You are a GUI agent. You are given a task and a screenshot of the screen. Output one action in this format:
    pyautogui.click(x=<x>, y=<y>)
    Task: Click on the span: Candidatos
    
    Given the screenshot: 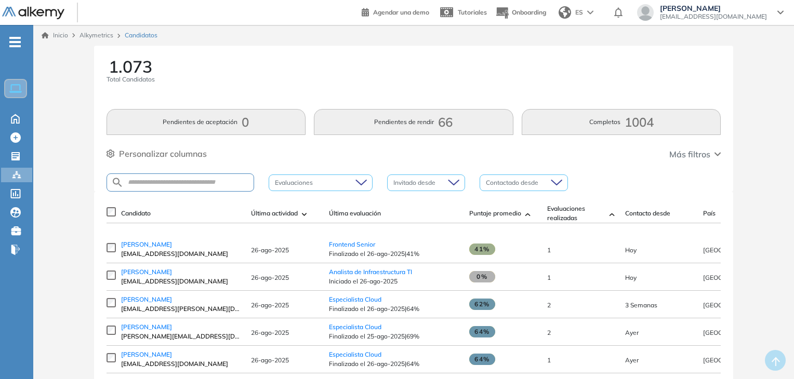 What is the action you would take?
    pyautogui.click(x=141, y=35)
    